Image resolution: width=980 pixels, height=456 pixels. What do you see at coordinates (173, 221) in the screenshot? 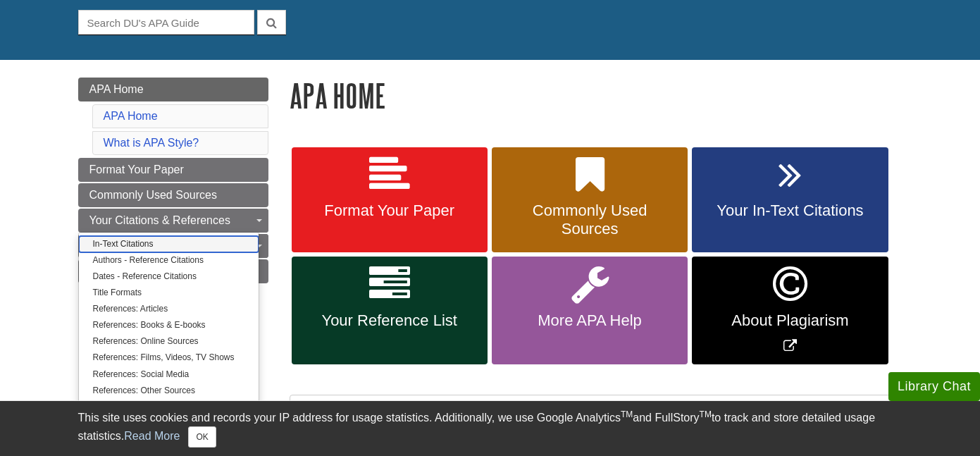
I see `a: Your Citations & References` at bounding box center [173, 221].